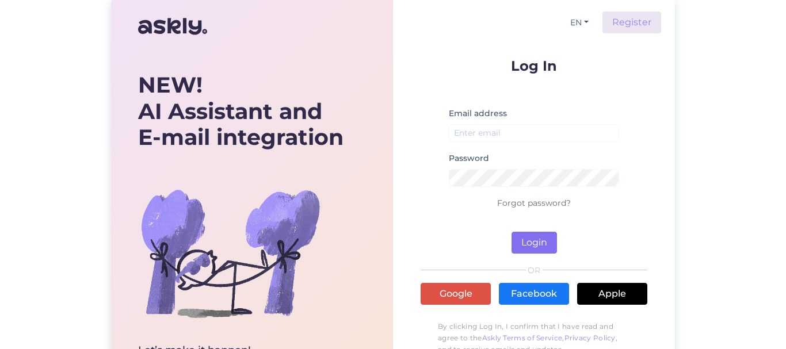  Describe the element at coordinates (612, 294) in the screenshot. I see `a: Apple` at that location.